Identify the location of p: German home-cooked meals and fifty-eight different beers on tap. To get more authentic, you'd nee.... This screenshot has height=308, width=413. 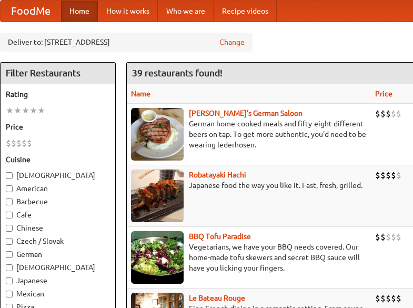
(249, 134).